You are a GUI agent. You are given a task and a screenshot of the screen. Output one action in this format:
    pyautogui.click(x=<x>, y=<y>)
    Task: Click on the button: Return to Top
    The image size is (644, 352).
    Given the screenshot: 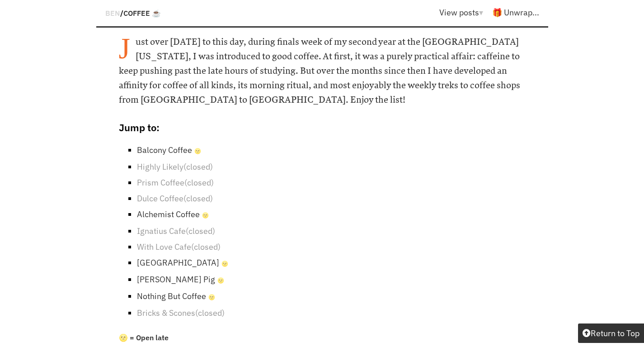 What is the action you would take?
    pyautogui.click(x=611, y=333)
    